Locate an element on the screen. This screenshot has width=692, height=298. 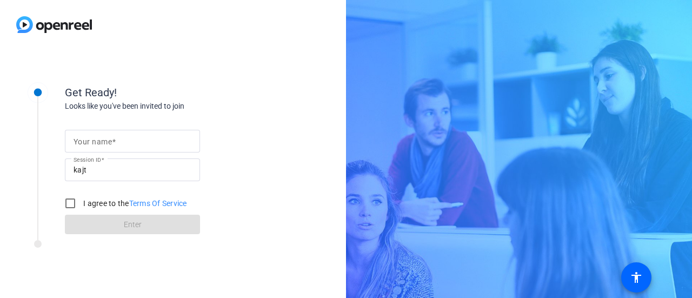
a: Terms Of Service is located at coordinates (158, 203).